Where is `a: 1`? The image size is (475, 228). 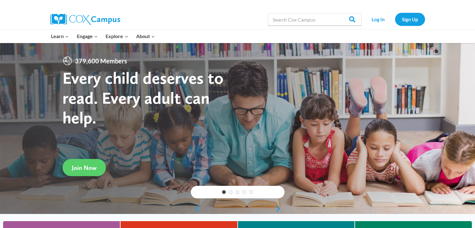
a: 1 is located at coordinates (224, 192).